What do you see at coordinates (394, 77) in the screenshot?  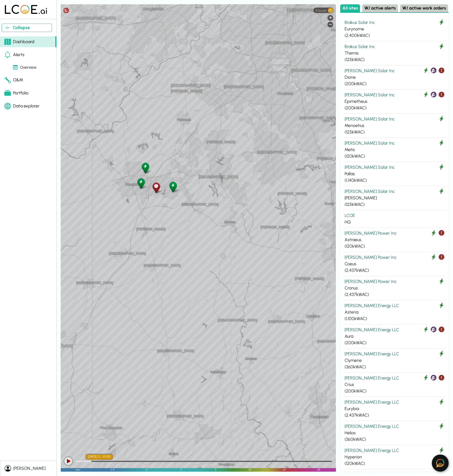 I see `div: Dione` at bounding box center [394, 77].